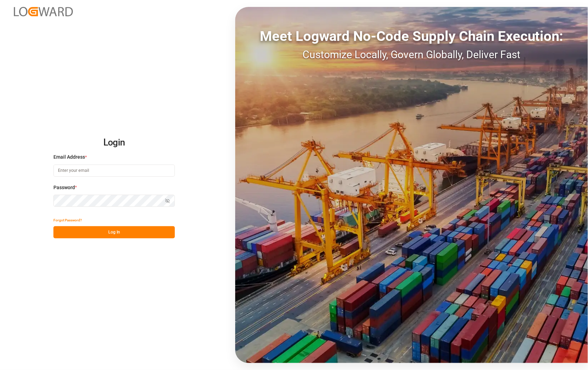 The image size is (588, 370). I want to click on input: Enter your email, so click(114, 171).